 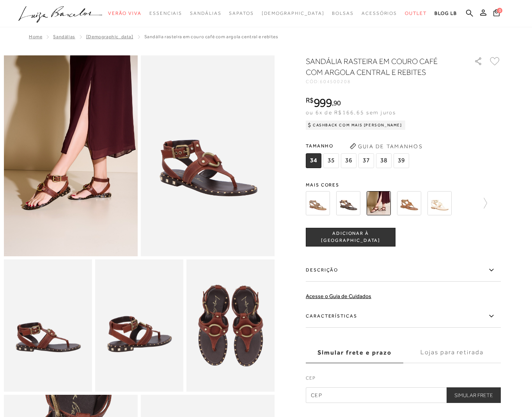 What do you see at coordinates (35, 37) in the screenshot?
I see `a: Home` at bounding box center [35, 37].